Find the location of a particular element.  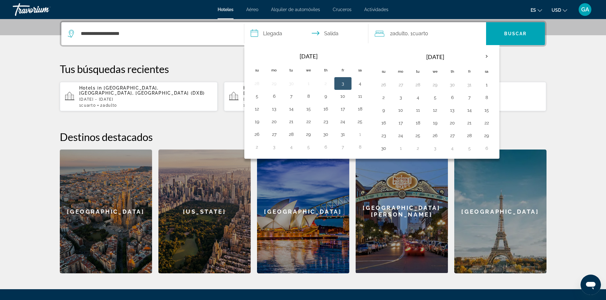

span: Aéreo is located at coordinates (252, 10).